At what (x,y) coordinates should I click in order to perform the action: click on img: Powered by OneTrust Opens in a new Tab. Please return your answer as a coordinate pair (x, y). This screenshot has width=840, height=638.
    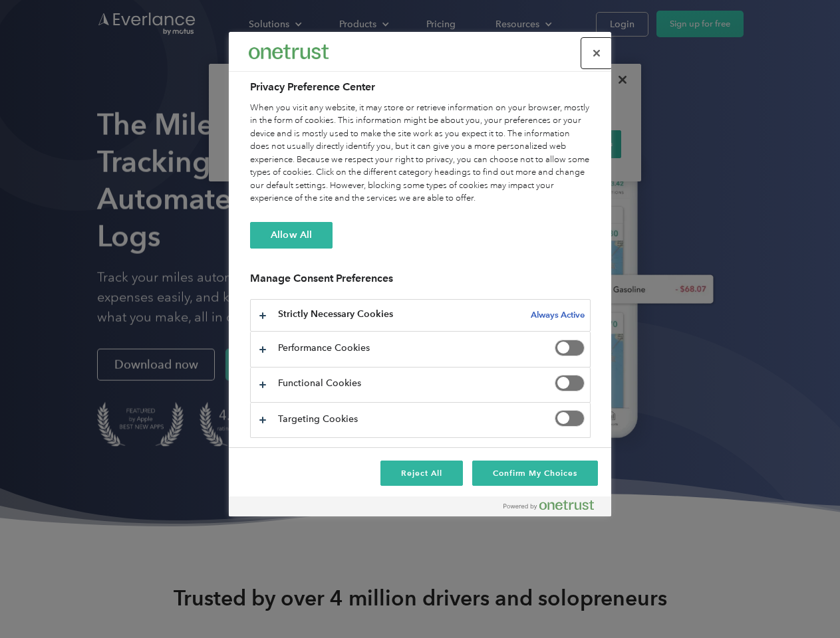
    Looking at the image, I should click on (549, 505).